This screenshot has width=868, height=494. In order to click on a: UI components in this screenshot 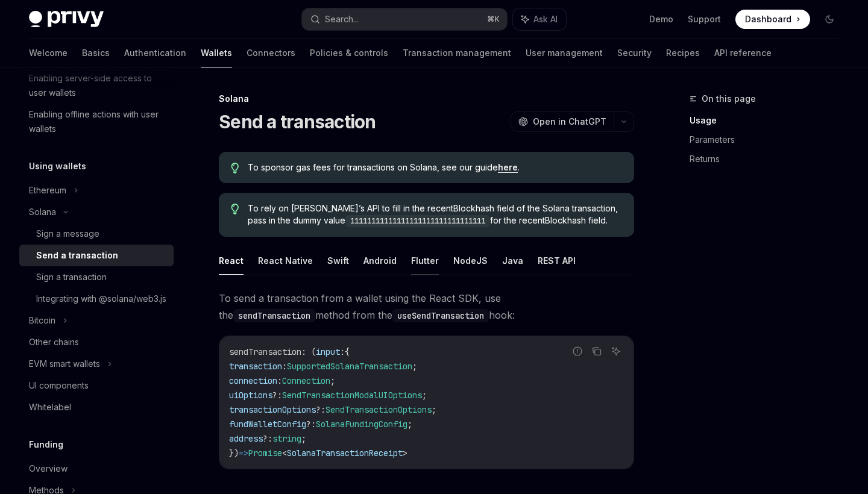, I will do `click(96, 386)`.